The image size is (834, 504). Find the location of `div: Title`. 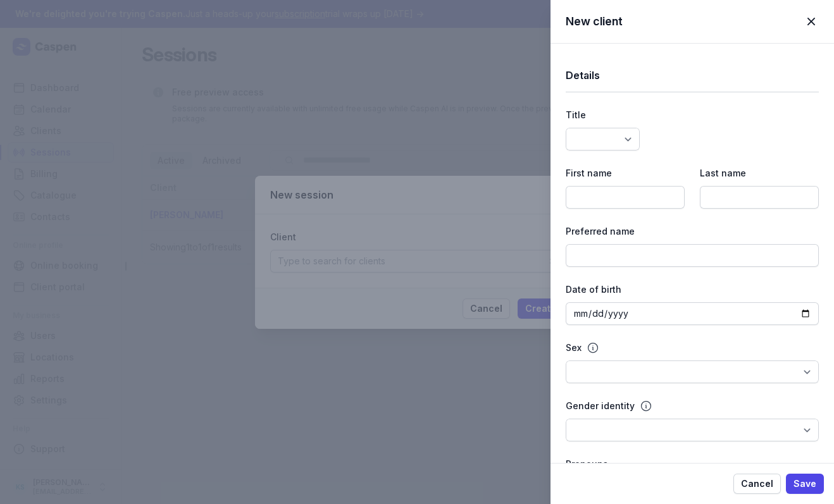

div: Title is located at coordinates (603, 115).